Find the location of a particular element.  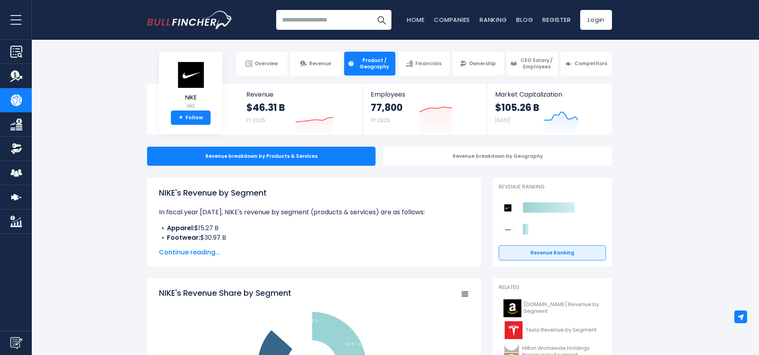

a: Employees 77,800 FY 2025 is located at coordinates (425, 109).